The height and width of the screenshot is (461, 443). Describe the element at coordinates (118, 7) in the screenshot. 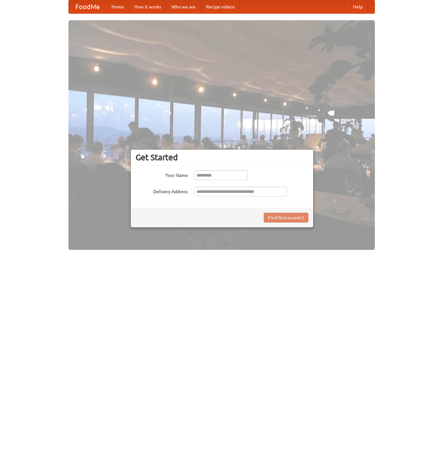

I see `a: Home` at that location.